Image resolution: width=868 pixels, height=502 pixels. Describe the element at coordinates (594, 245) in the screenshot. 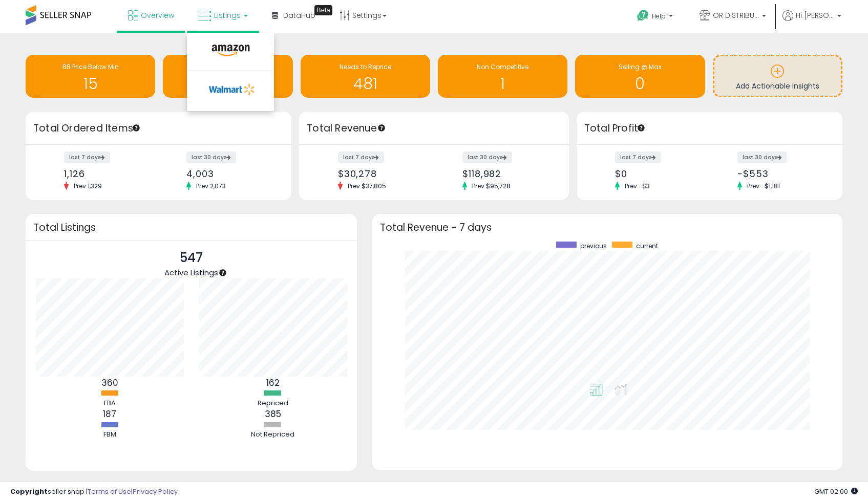

I see `span: previous` at that location.